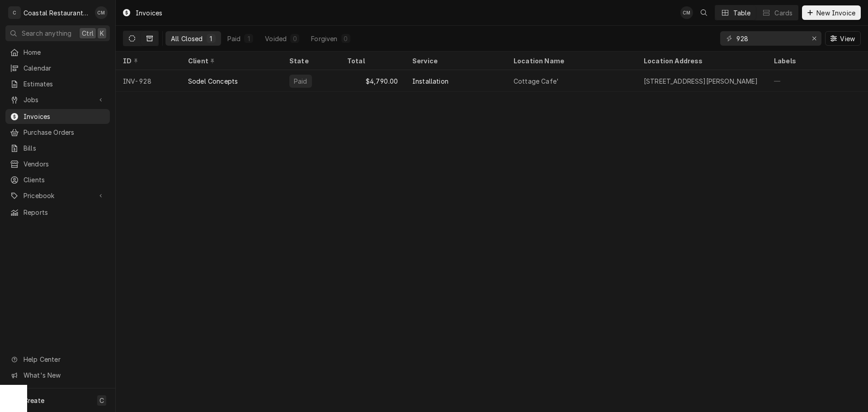  I want to click on span: Bills, so click(64, 148).